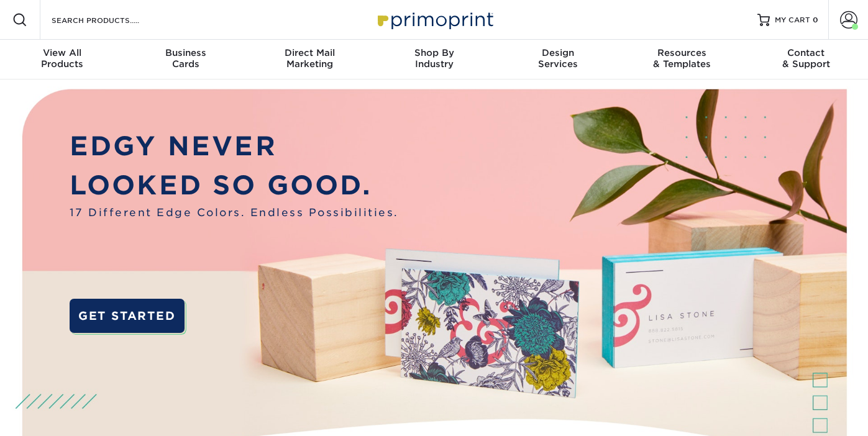 The image size is (868, 436). Describe the element at coordinates (127, 315) in the screenshot. I see `a: GET STARTED` at that location.